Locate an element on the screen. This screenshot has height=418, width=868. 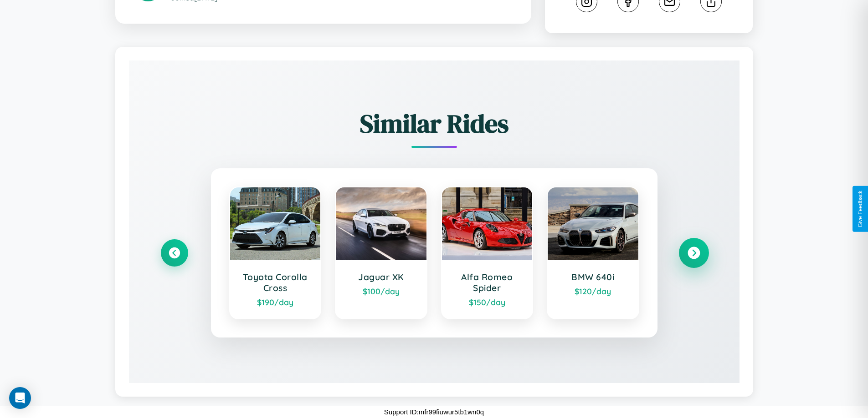
div: Open Intercom Messenger is located at coordinates (20, 398).